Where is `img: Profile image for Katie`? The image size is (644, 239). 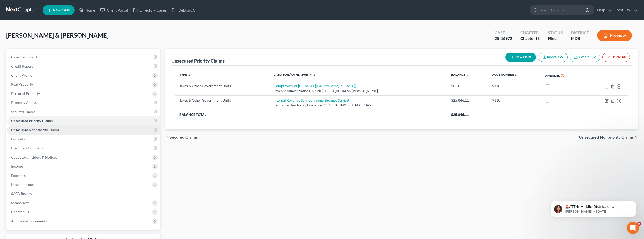
img: Profile image for Katie is located at coordinates (15, 19).